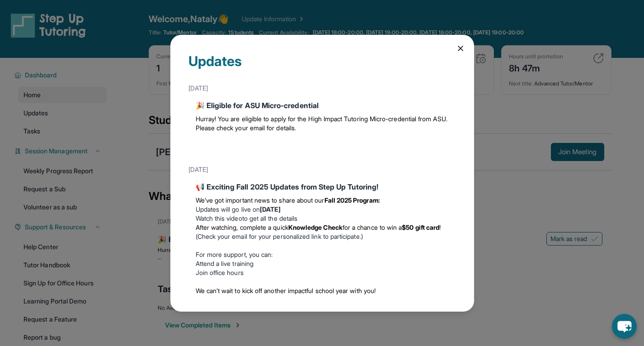  Describe the element at coordinates (315, 227) in the screenshot. I see `strong: Knowledge Check` at that location.